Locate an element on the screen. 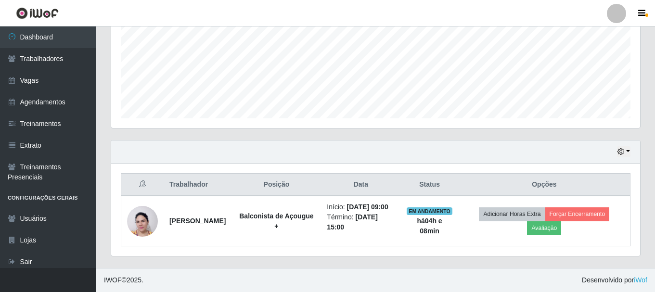  strong: há 04 h e 08 min is located at coordinates (429, 226).